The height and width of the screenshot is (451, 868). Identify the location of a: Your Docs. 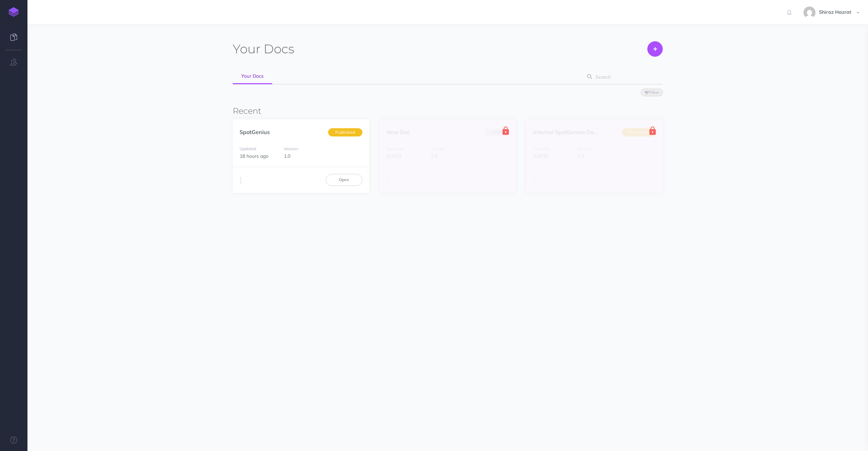
(253, 76).